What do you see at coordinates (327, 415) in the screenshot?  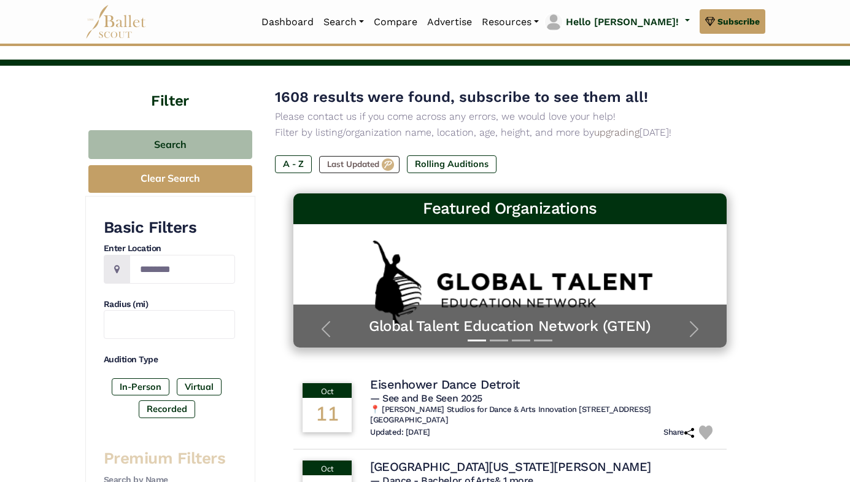 I see `div: 11` at bounding box center [327, 415].